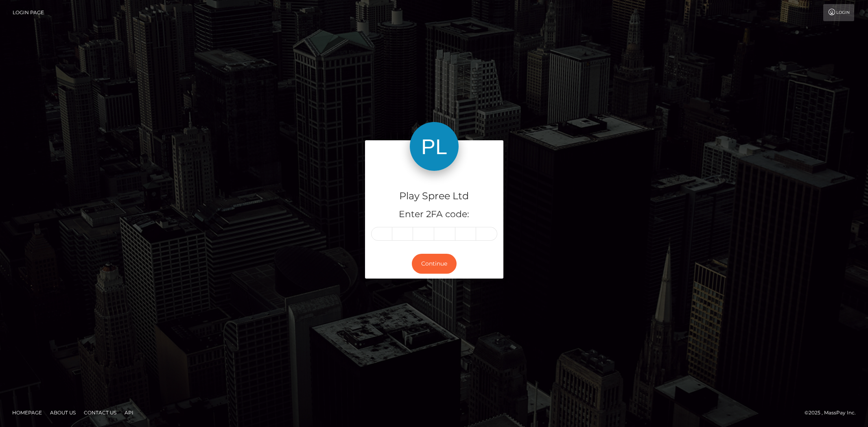 This screenshot has width=868, height=427. What do you see at coordinates (434, 196) in the screenshot?
I see `h4: Play Spree Ltd` at bounding box center [434, 196].